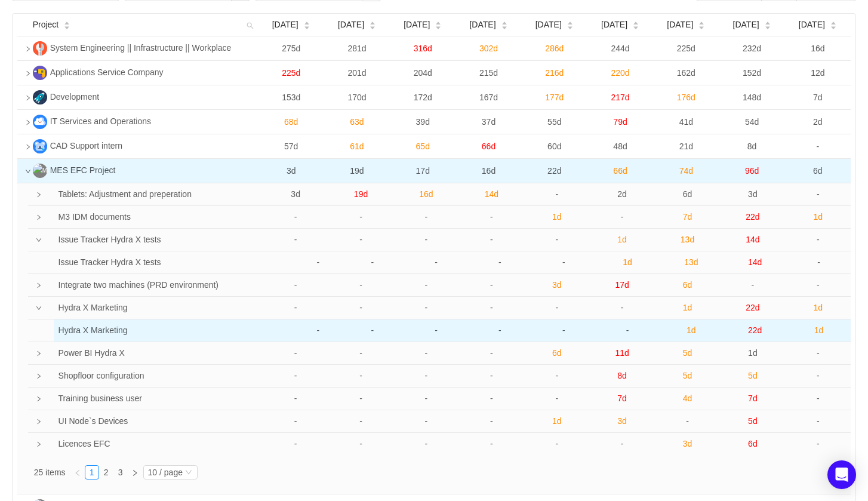 This screenshot has width=868, height=501. What do you see at coordinates (488, 97) in the screenshot?
I see `span: 167d` at bounding box center [488, 97].